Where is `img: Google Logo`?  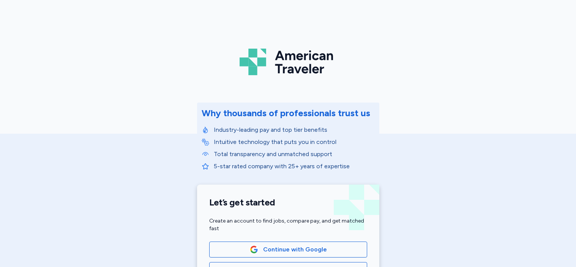 img: Google Logo is located at coordinates (254, 249).